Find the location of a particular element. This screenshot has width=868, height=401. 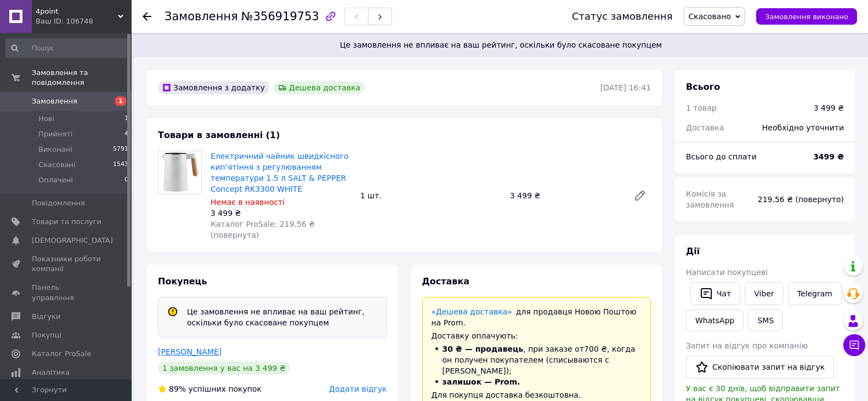

button: Чат з покупцем is located at coordinates (854, 345).